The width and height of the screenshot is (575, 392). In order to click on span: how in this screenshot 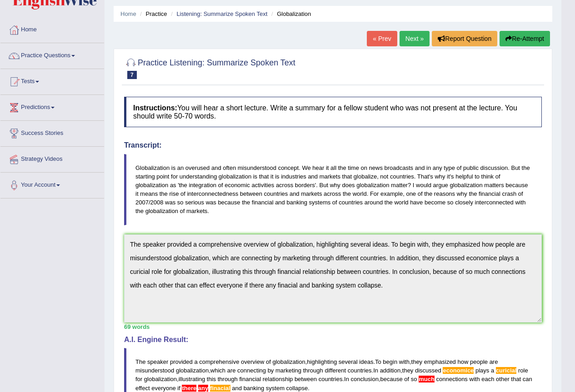, I will do `click(463, 362)`.